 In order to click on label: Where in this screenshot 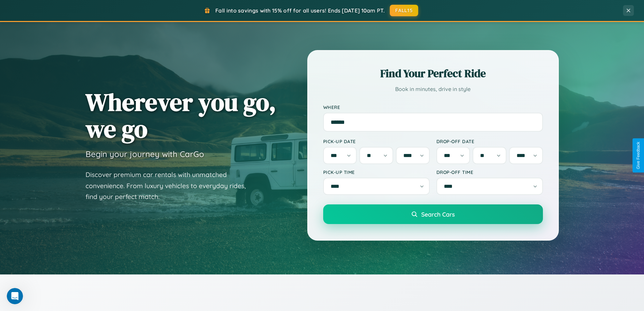, I will do `click(433, 107)`.